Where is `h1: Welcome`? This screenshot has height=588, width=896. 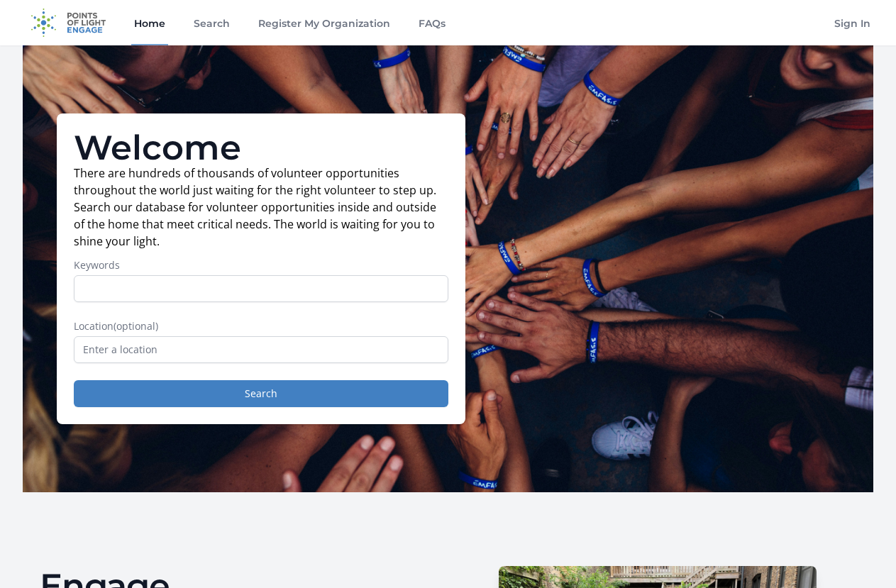
h1: Welcome is located at coordinates (261, 147).